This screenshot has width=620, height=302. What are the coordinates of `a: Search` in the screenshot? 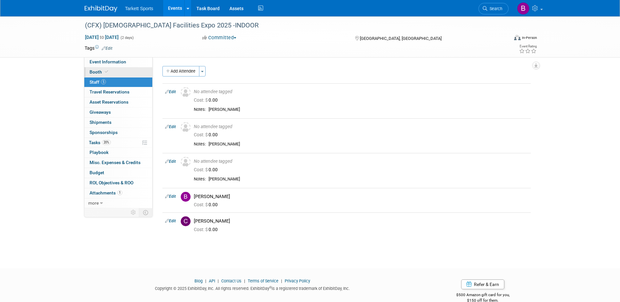 It's located at (494, 9).